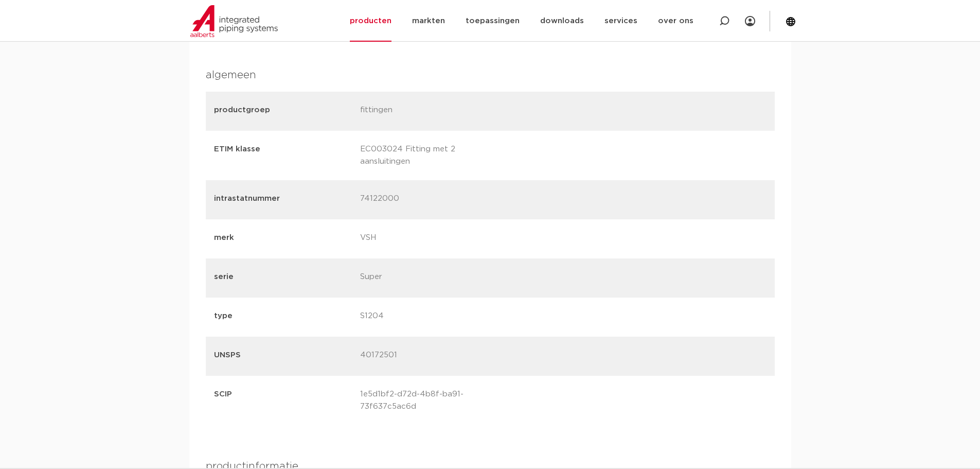 The image size is (980, 469). Describe the element at coordinates (429, 278) in the screenshot. I see `p: Super` at that location.